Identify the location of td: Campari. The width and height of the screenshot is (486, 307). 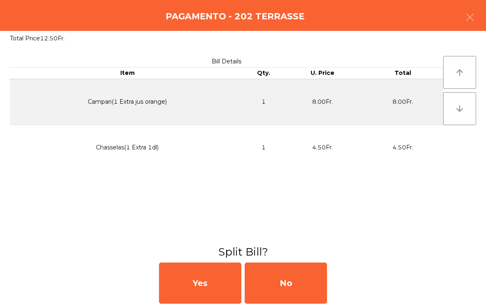
(127, 102).